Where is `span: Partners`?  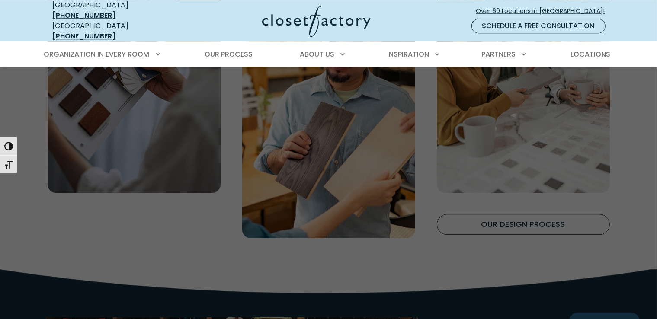 span: Partners is located at coordinates (498, 54).